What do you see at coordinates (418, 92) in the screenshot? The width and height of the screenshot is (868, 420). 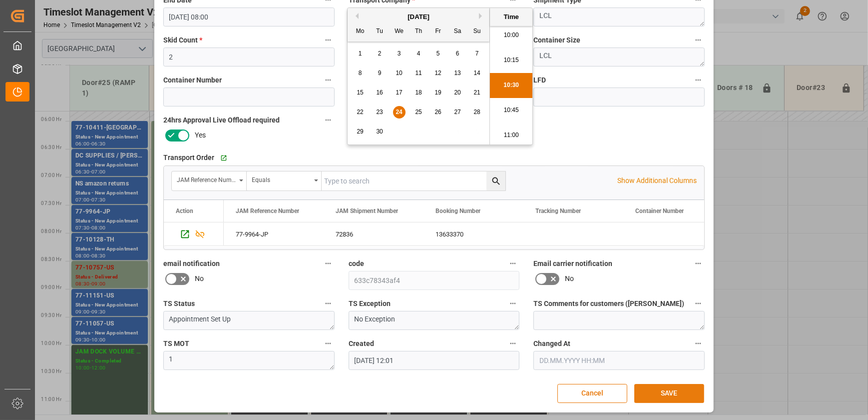 I see `span: 18` at bounding box center [418, 92].